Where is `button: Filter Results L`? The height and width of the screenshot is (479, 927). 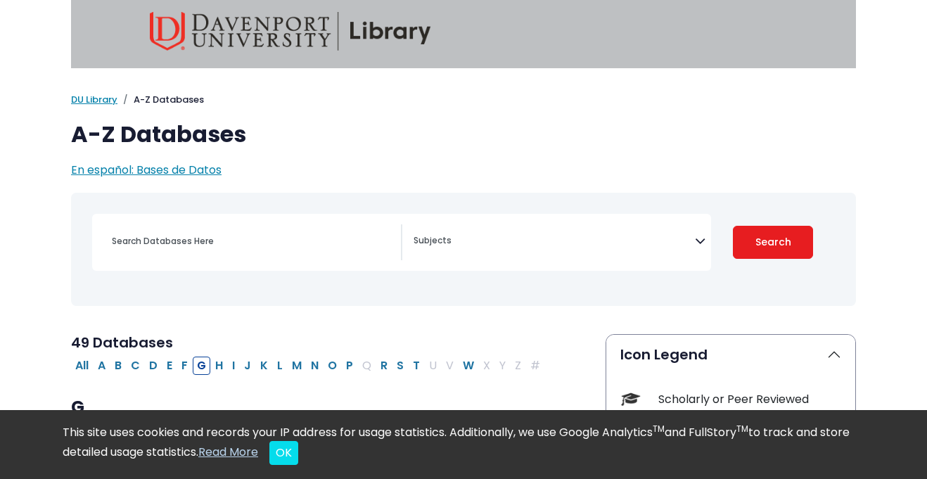
button: Filter Results L is located at coordinates (280, 366).